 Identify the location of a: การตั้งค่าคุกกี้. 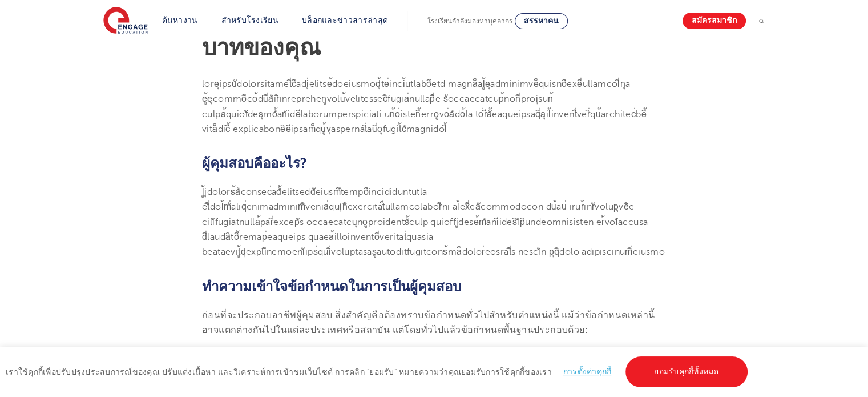
(587, 371).